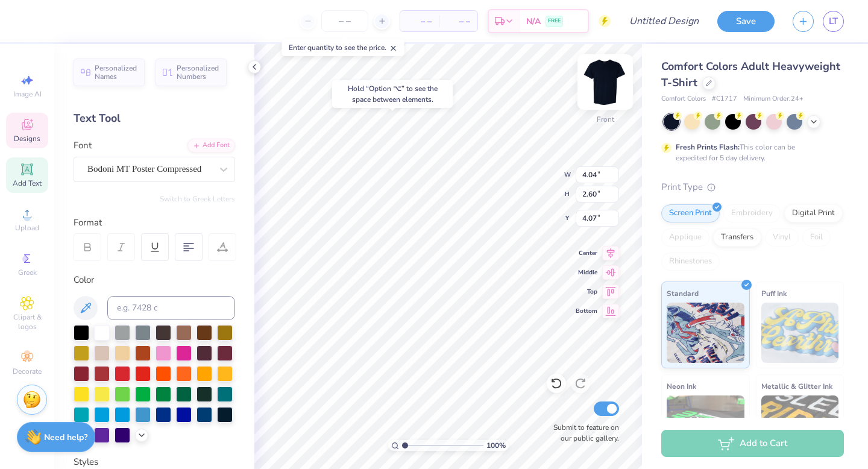  Describe the element at coordinates (690, 262) in the screenshot. I see `div: Rhinestones` at that location.